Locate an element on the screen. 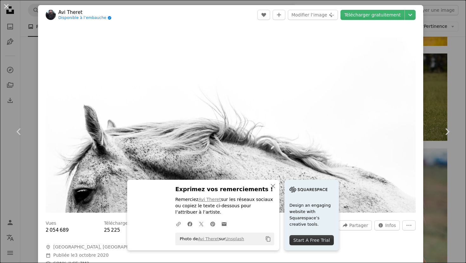  span: Infos is located at coordinates (390, 226).